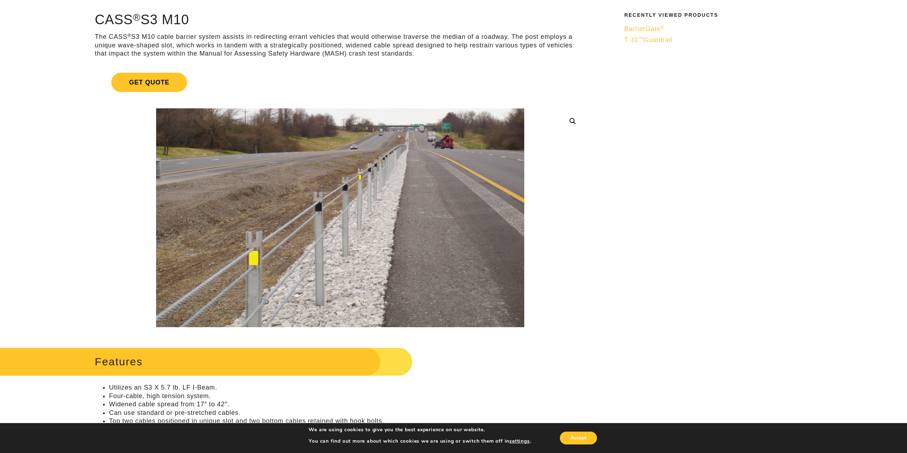  Describe the element at coordinates (340, 82) in the screenshot. I see `a: Get Quote` at that location.